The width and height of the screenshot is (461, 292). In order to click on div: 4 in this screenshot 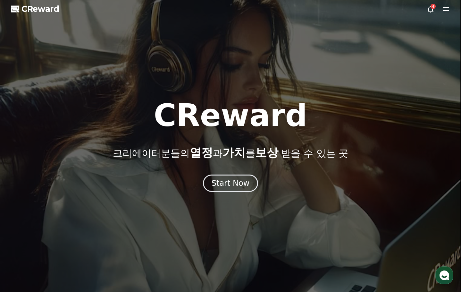, I will do `click(433, 6)`.